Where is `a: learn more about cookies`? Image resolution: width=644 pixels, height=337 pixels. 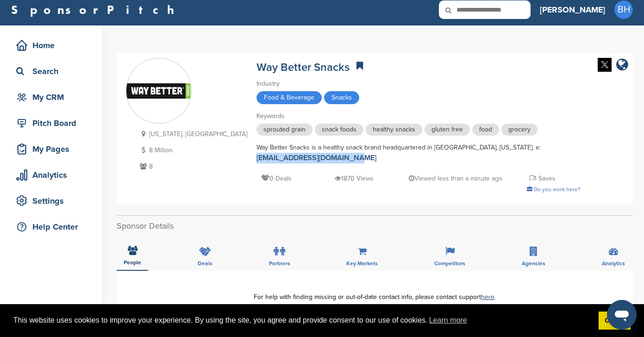
a: learn more about cookies is located at coordinates (448, 320).